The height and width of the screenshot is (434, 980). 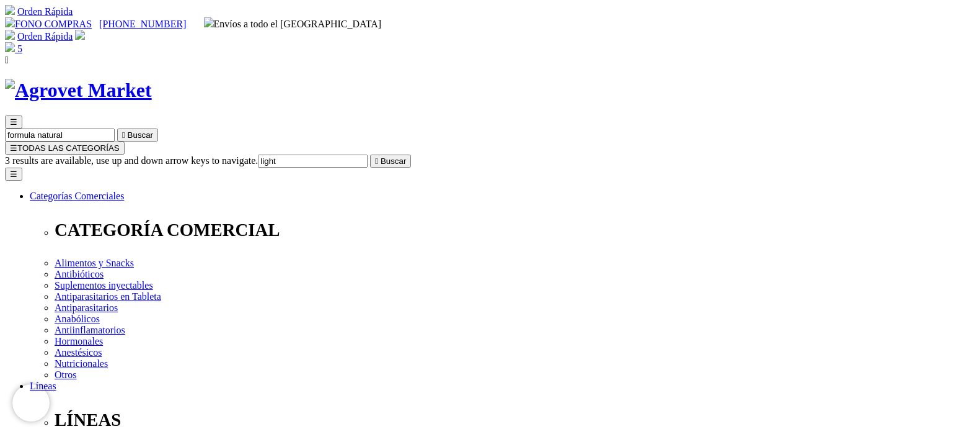 I want to click on a: FONO COMPRAS, so click(x=48, y=23).